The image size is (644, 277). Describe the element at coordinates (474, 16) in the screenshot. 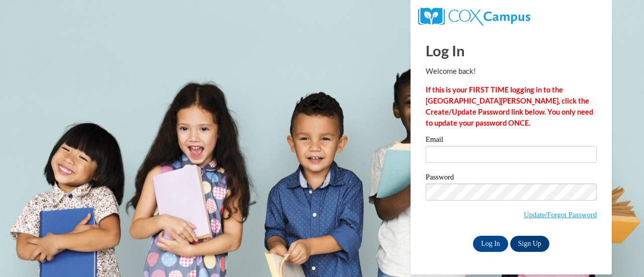

I see `a: COX Campus` at that location.